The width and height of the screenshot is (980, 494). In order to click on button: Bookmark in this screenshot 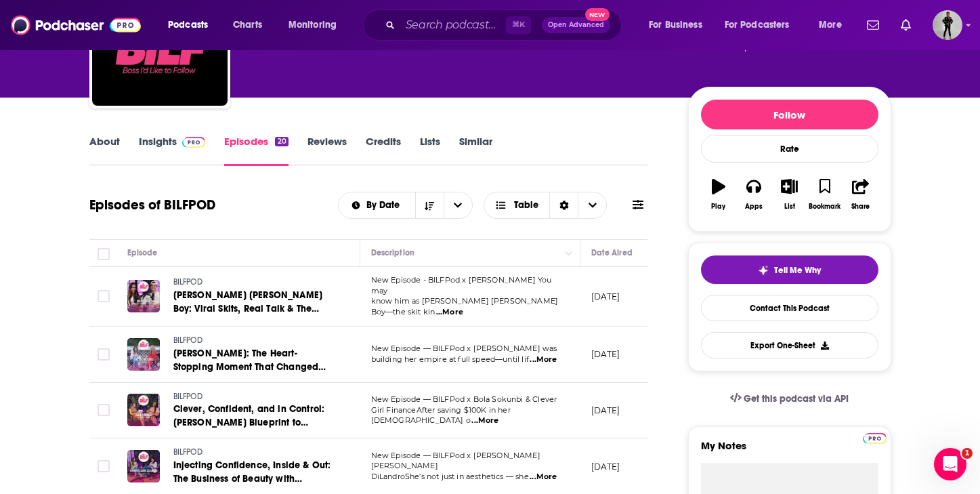, I will do `click(825, 194)`.